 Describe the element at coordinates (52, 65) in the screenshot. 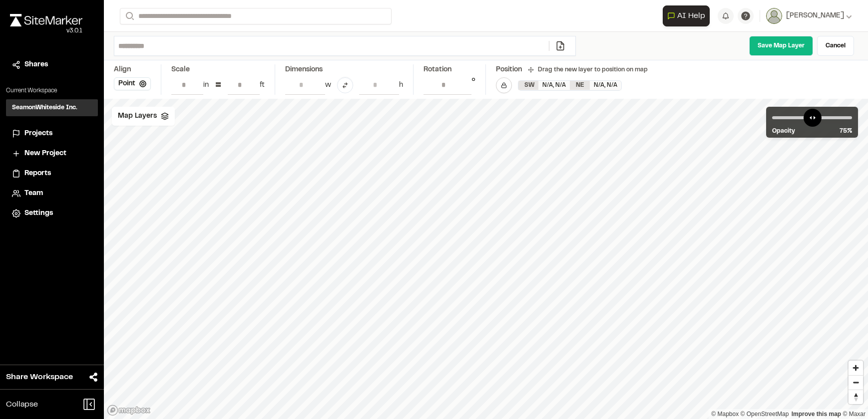

I see `a: Shares` at that location.